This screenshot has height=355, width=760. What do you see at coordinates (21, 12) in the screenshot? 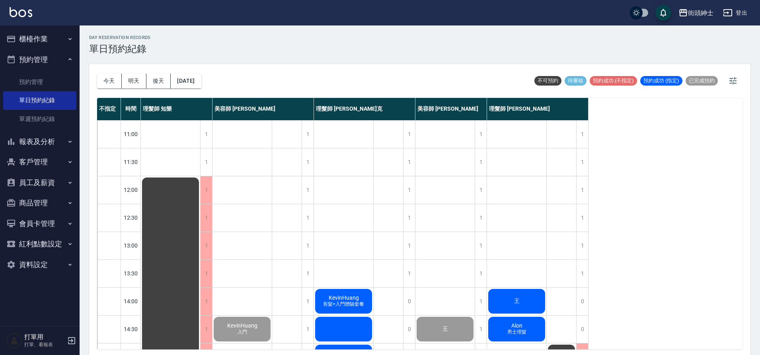
I see `img: Logo` at bounding box center [21, 12].